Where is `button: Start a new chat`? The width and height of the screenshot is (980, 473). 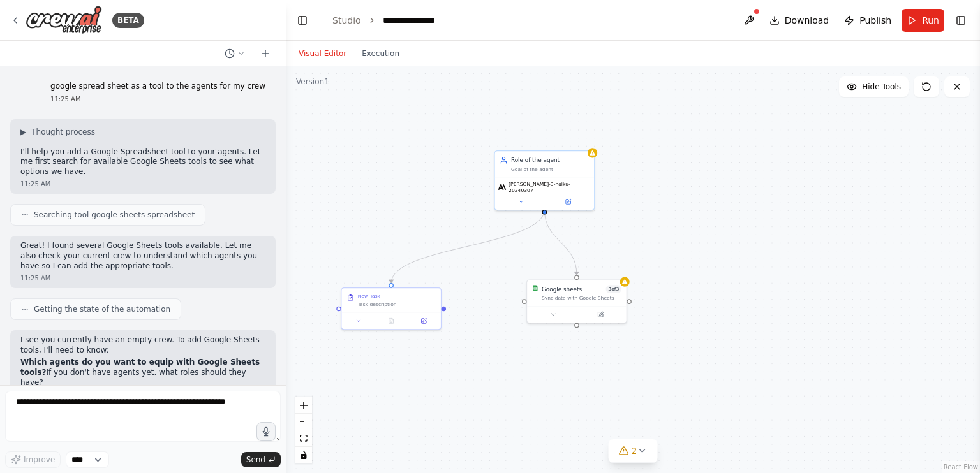
button: Start a new chat is located at coordinates (265, 54).